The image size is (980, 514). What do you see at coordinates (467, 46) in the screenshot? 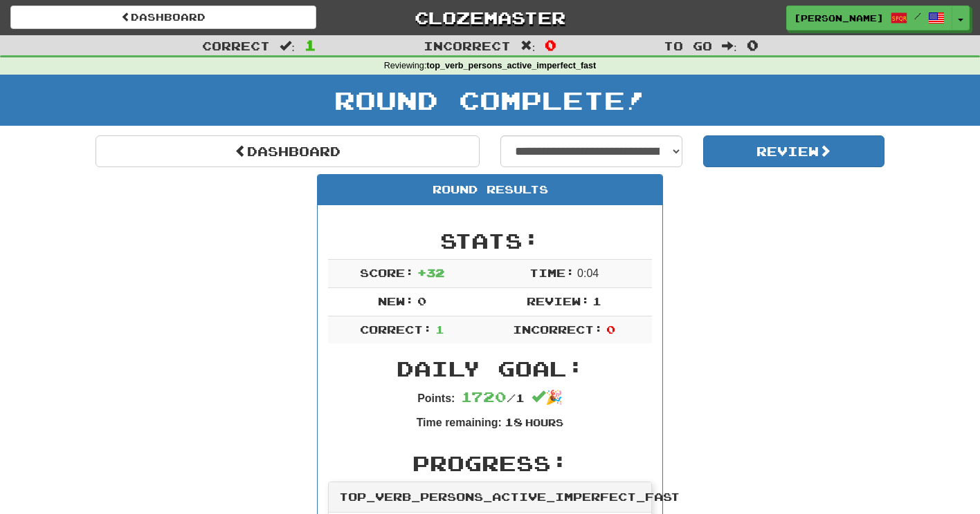
I see `span: Incorrect` at bounding box center [467, 46].